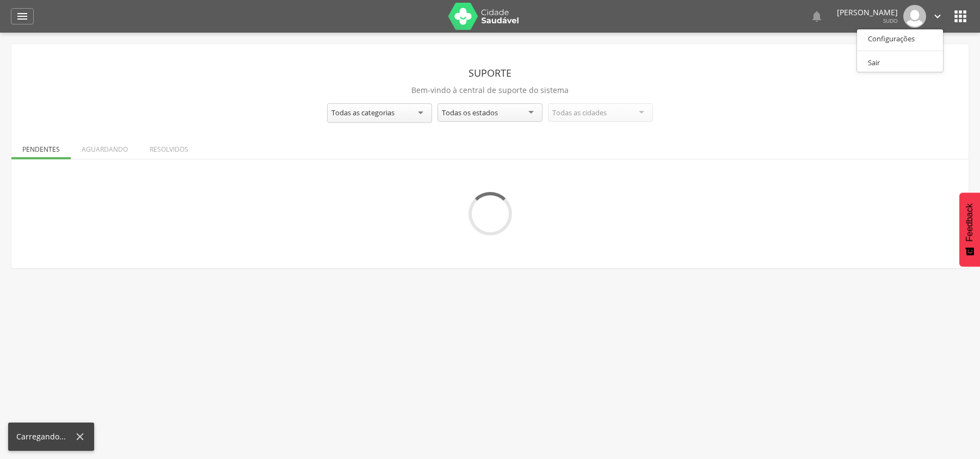 The width and height of the screenshot is (980, 459). Describe the element at coordinates (490, 91) in the screenshot. I see `p: Bem-vindo à central de suporte do sistema` at that location.